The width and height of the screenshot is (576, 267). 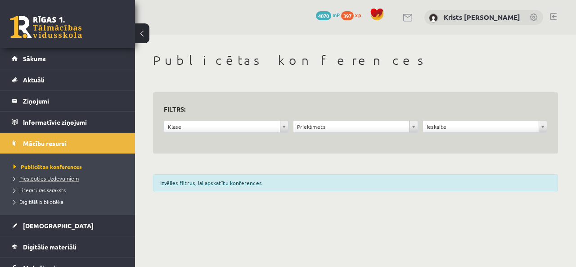 I want to click on span: Digitālā bibliotēka, so click(x=38, y=201).